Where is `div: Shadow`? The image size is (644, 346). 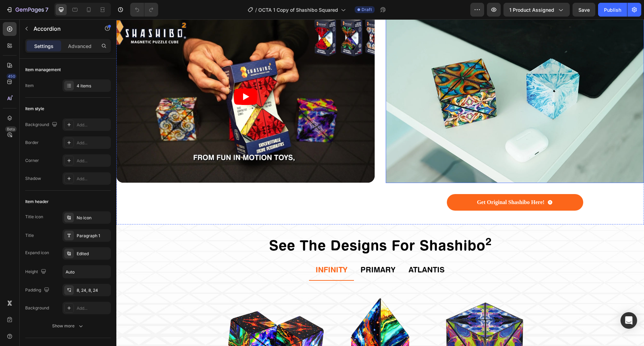 div: Shadow is located at coordinates (33, 178).